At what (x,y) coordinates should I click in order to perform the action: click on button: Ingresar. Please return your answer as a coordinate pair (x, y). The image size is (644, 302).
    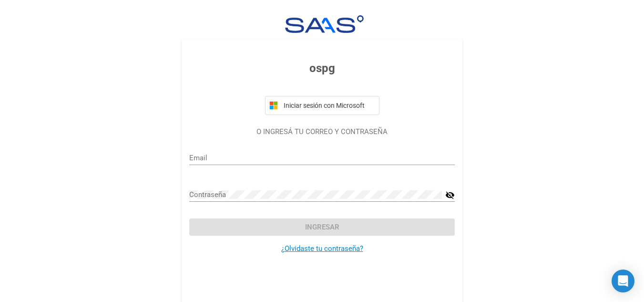
    Looking at the image, I should click on (322, 227).